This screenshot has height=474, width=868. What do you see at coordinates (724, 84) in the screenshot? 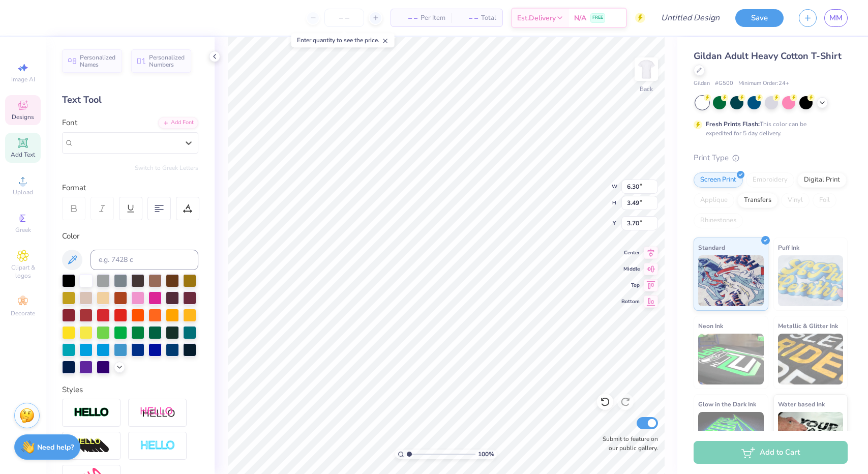
I see `span: # G500` at bounding box center [724, 84].